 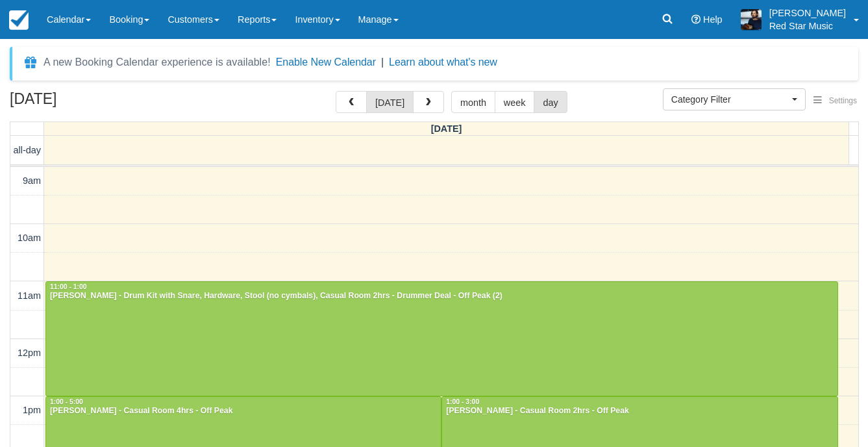 What do you see at coordinates (474, 102) in the screenshot?
I see `button: month` at bounding box center [474, 102].